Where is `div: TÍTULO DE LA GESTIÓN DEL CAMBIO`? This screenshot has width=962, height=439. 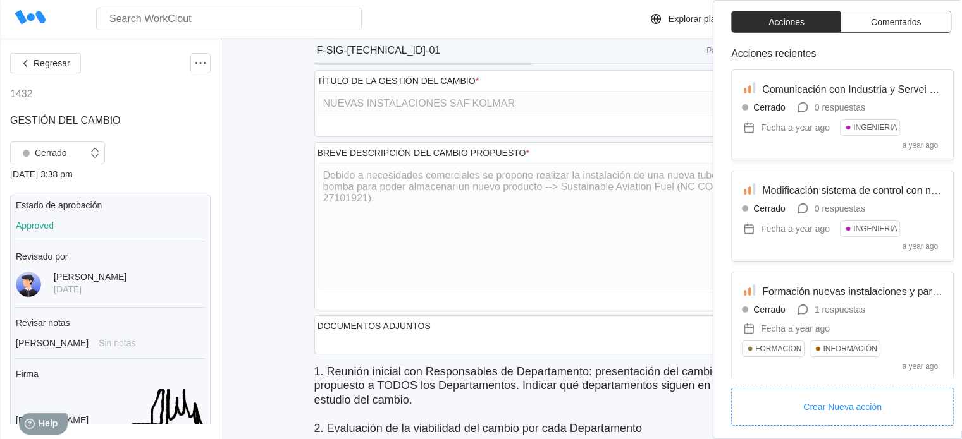
div: TÍTULO DE LA GESTIÓN DEL CAMBIO is located at coordinates (398, 81).